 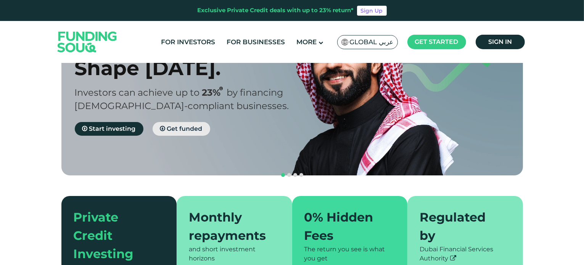 I want to click on span: Get funded, so click(x=185, y=129).